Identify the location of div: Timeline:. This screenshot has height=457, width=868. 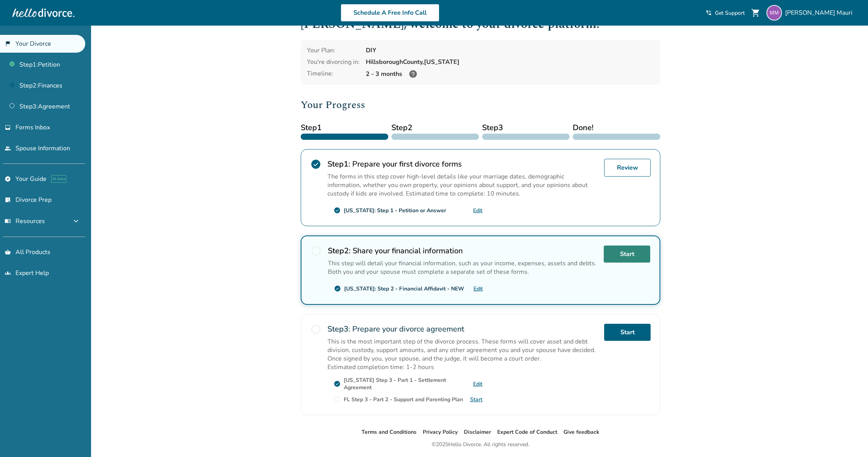
(333, 74).